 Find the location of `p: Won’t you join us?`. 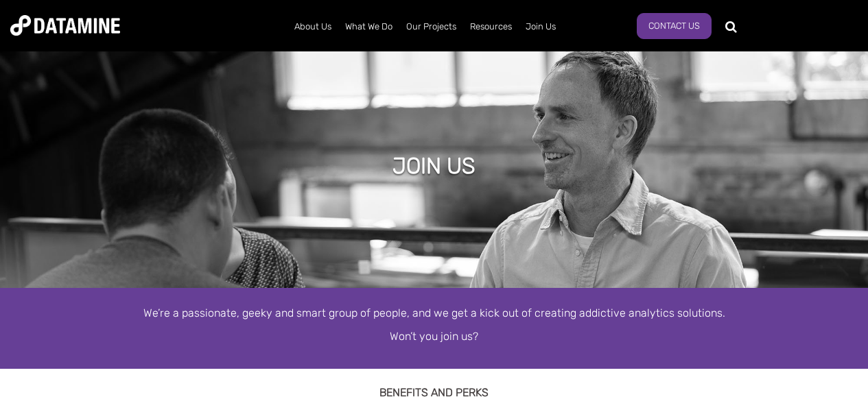

p: Won’t you join us? is located at coordinates (435, 336).